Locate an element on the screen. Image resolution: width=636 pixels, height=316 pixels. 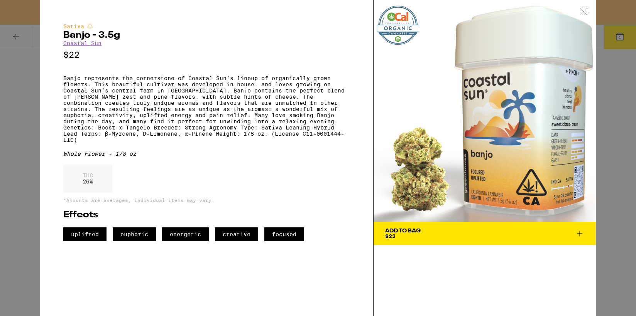
span: focused is located at coordinates (284, 234).